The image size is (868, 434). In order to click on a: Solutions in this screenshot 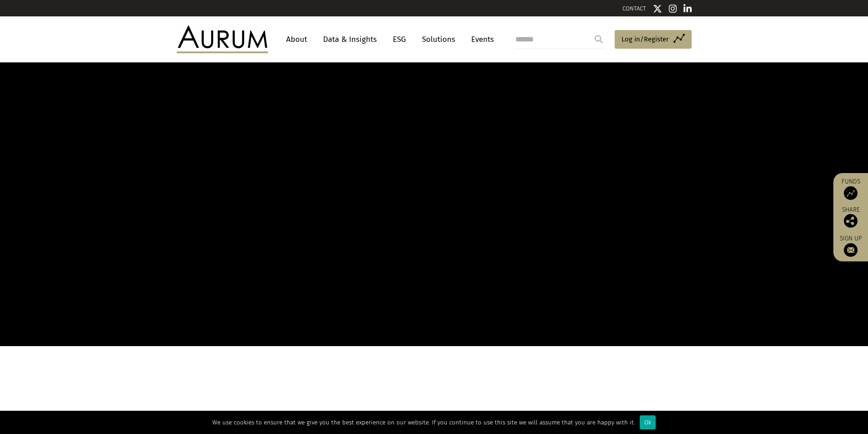, I will do `click(438, 39)`.